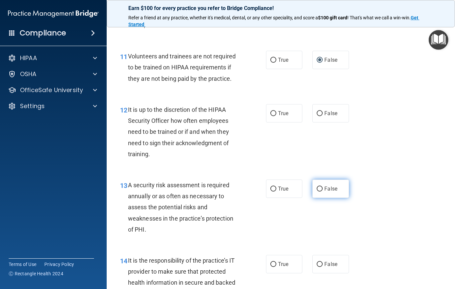 Image resolution: width=455 pixels, height=289 pixels. Describe the element at coordinates (124, 261) in the screenshot. I see `span: 14` at that location.